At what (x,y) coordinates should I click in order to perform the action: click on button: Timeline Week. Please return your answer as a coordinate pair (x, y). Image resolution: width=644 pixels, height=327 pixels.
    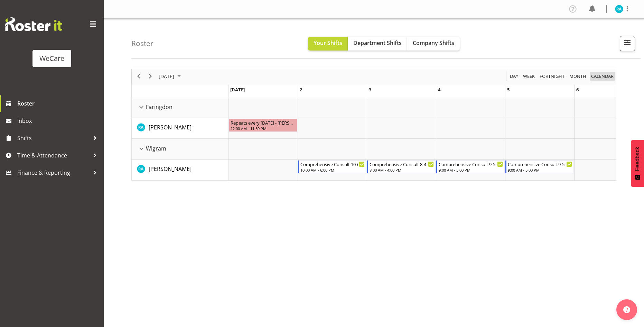
    Looking at the image, I should click on (529, 76).